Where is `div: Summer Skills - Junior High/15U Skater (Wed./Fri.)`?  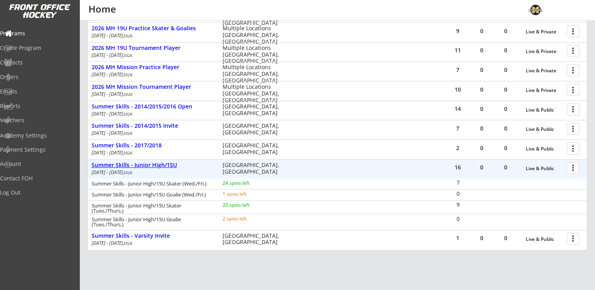 div: Summer Skills - Junior High/15U Skater (Wed./Fri.) is located at coordinates (152, 184).